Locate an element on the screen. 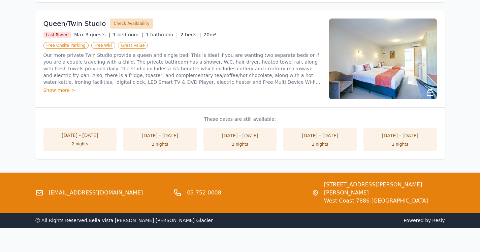 The height and width of the screenshot is (252, 480). span: 2 beds | is located at coordinates (191, 35).